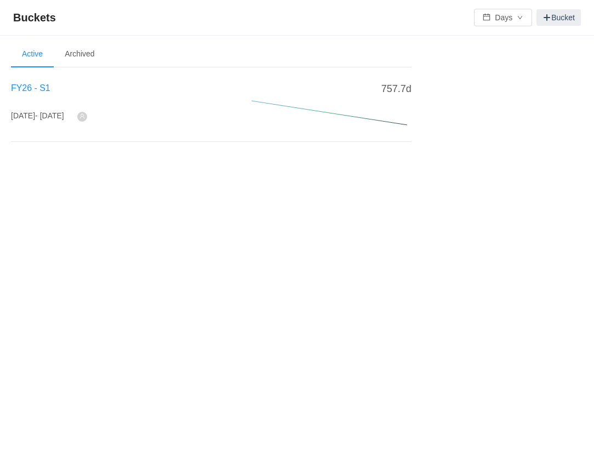  What do you see at coordinates (558, 18) in the screenshot?
I see `a: Bucket` at bounding box center [558, 18].